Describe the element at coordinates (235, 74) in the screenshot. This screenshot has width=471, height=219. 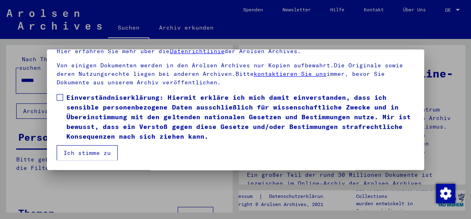
I see `p: Von einigen Dokumenten werden in den Arolsen Archives nur Kopien aufbewahrt.Die Originale sowie d...` at that location.